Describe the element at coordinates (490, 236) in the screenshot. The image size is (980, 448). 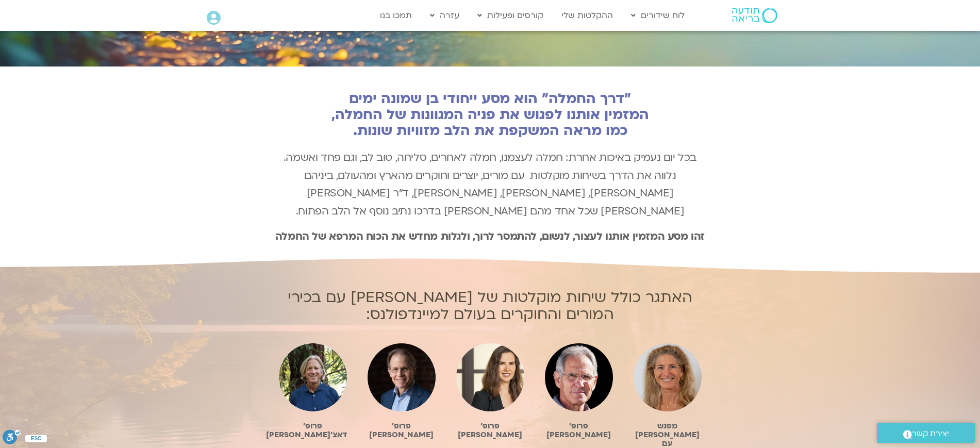
I see `b: זהו מסע המזמין אותנו לעצור, לנשום, להתמסר לרוך, ולגלות מחדש את הכוח המרפא של החמלה` at that location.